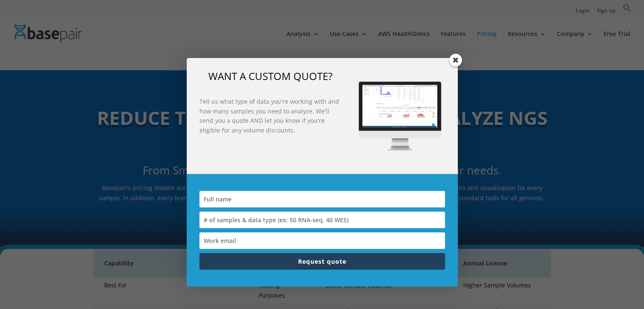 Image resolution: width=644 pixels, height=309 pixels. I want to click on button: Request quote, so click(322, 261).